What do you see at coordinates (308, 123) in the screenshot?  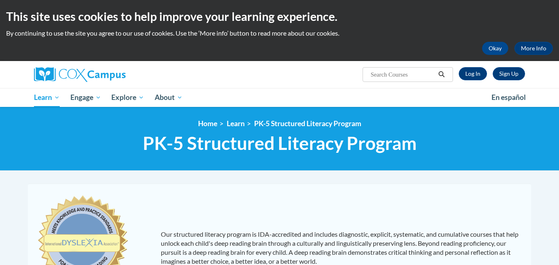 I see `a: PK-5 Structured Literacy Program` at bounding box center [308, 123].